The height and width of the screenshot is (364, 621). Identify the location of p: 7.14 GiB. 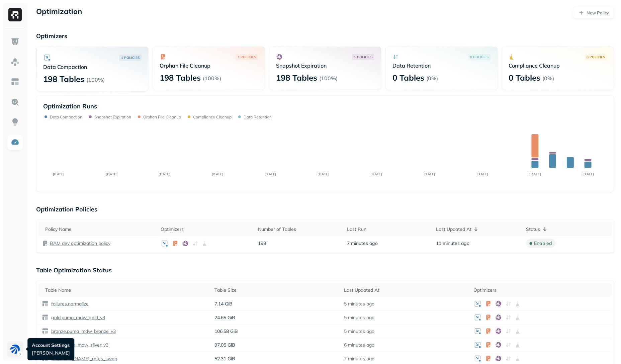
(275, 304).